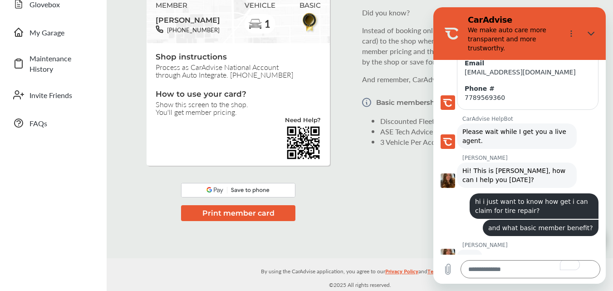 This screenshot has height=291, width=613. Describe the element at coordinates (238, 212) in the screenshot. I see `a: Print member card` at that location.